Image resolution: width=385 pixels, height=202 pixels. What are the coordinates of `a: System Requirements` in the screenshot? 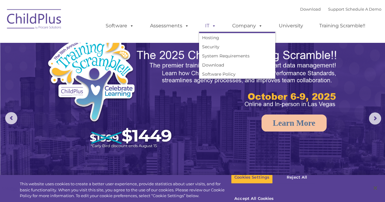 It's located at (237, 56).